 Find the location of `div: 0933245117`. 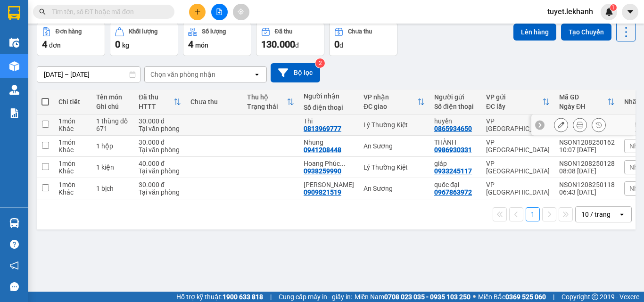

div: 0933245117 is located at coordinates (453, 171).